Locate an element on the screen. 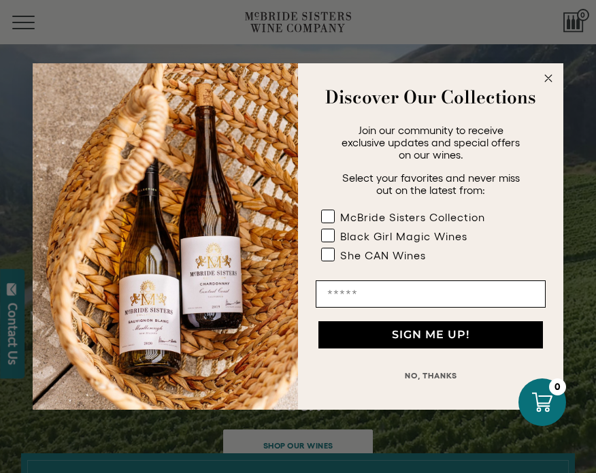 This screenshot has height=473, width=596. strong: Discover Our Collections is located at coordinates (431, 97).